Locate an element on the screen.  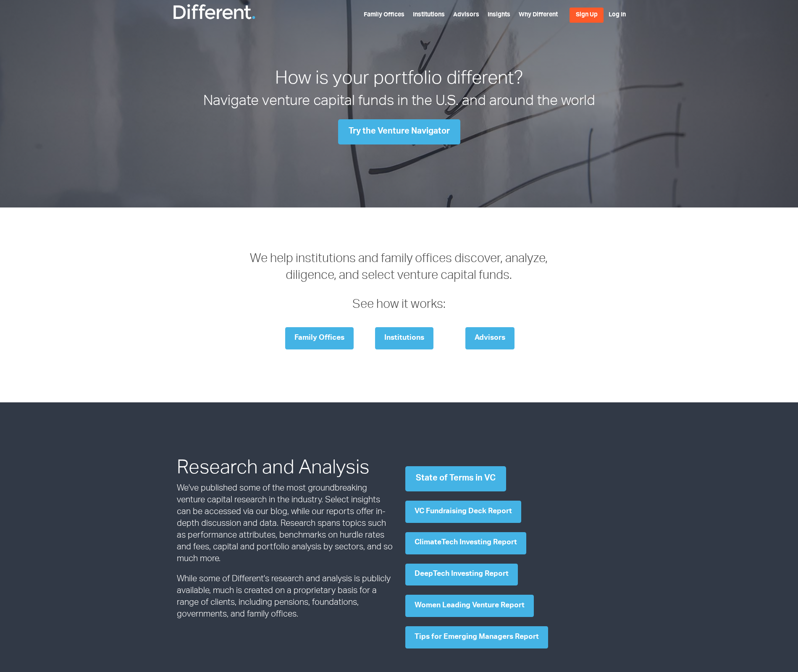
a: Sign Up is located at coordinates (587, 15).